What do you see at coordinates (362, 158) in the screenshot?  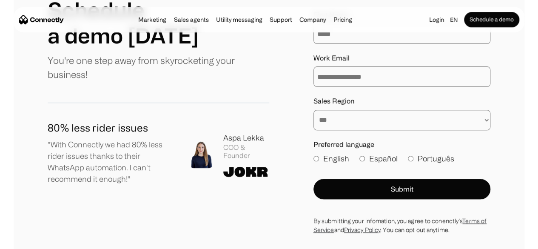 I see `input: Español` at bounding box center [362, 158].